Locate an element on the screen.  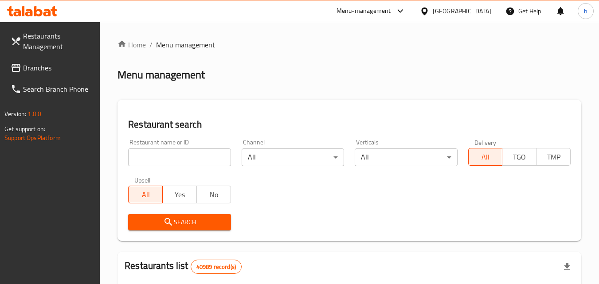
span: 1.0.0 is located at coordinates (34, 114).